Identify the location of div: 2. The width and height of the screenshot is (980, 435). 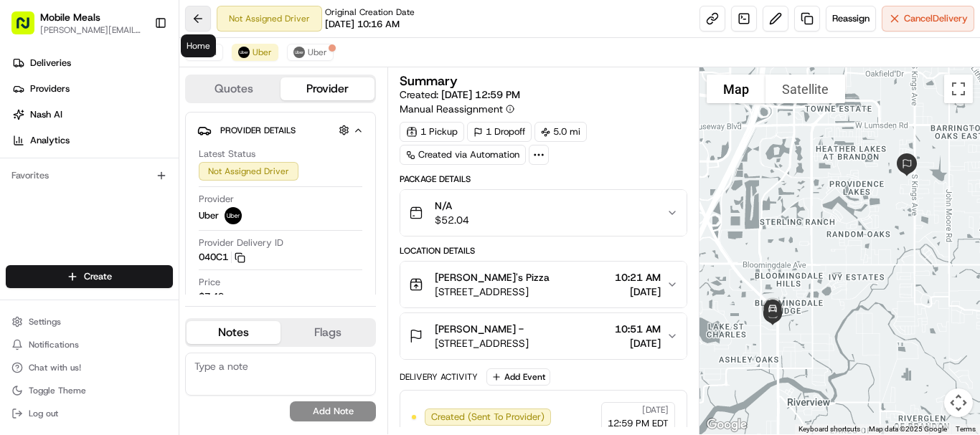
(907, 165).